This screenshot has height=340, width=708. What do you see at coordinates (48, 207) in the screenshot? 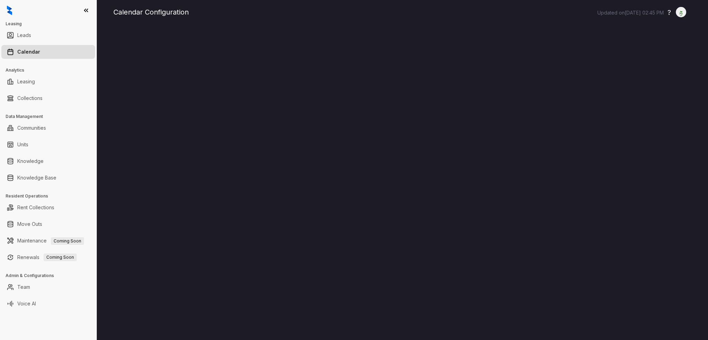
I see `li: Rent Collections` at bounding box center [48, 207].